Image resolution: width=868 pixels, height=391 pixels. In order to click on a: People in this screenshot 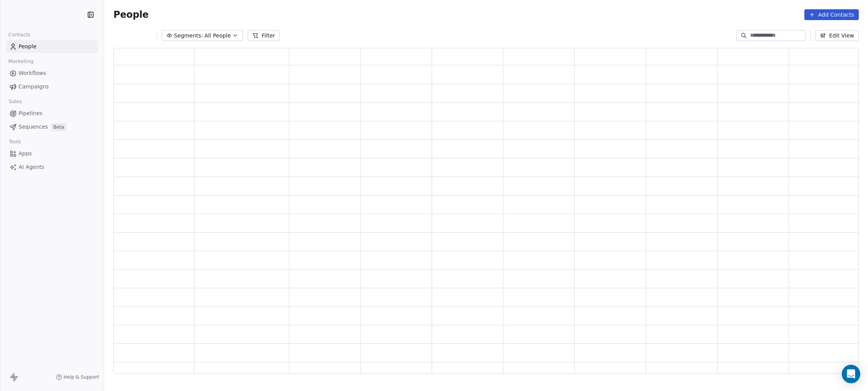, I will do `click(52, 47)`.